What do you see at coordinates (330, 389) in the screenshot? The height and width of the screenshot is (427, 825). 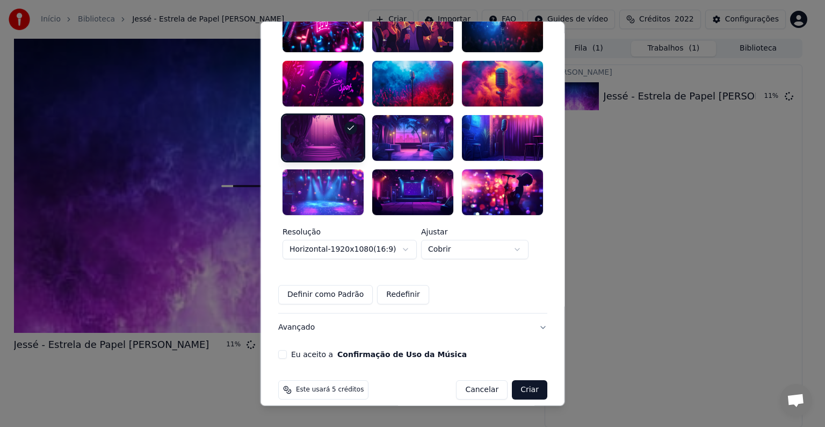 I see `span: Este usará 5 créditos` at bounding box center [330, 389].